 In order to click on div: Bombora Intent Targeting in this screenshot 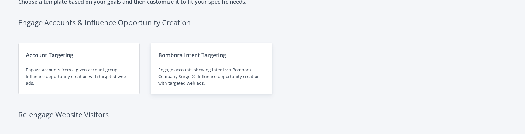, I will do `click(211, 55)`.